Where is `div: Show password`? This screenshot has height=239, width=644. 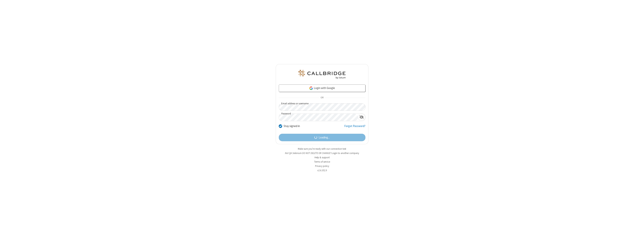 div: Show password is located at coordinates (362, 117).